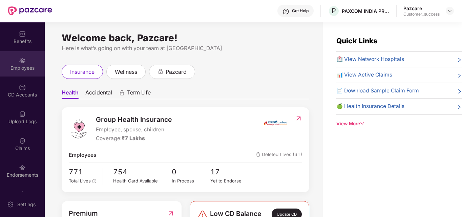 This screenshot has width=462, height=217. Describe the element at coordinates (30, 11) in the screenshot. I see `img: New Pazcare Logo` at that location.